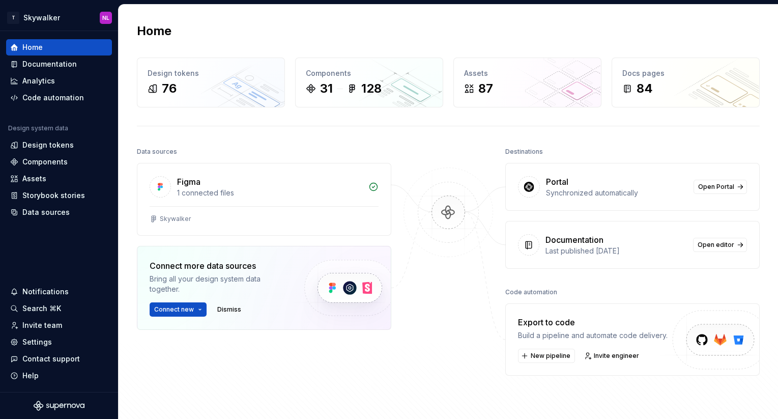  What do you see at coordinates (593, 335) in the screenshot?
I see `div: Build a pipeline and automate code delivery.` at bounding box center [593, 335].